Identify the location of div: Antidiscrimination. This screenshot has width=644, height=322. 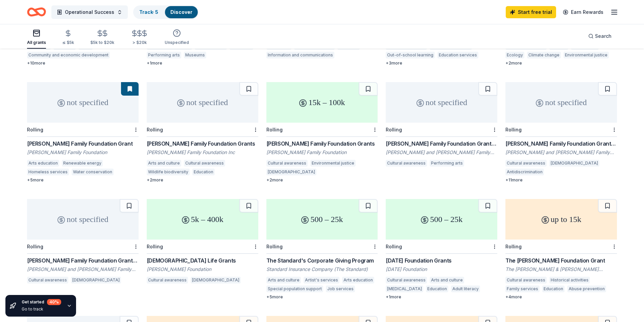
(525, 172).